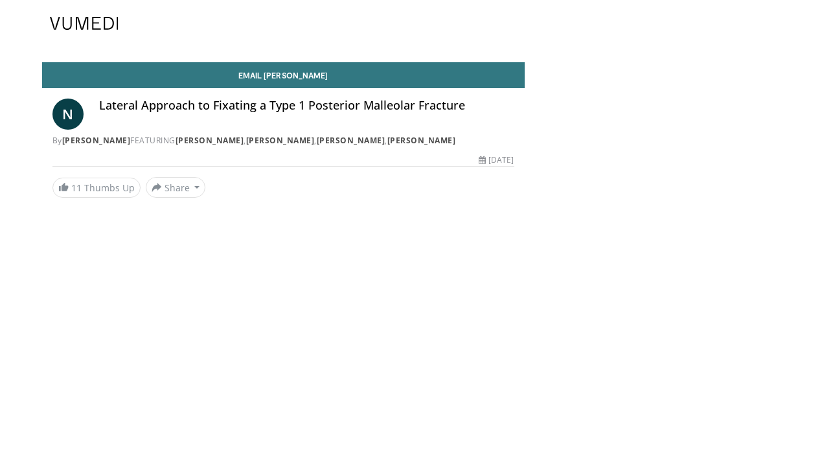 The width and height of the screenshot is (822, 461). Describe the element at coordinates (84, 23) in the screenshot. I see `img: VuMedi Logo` at that location.